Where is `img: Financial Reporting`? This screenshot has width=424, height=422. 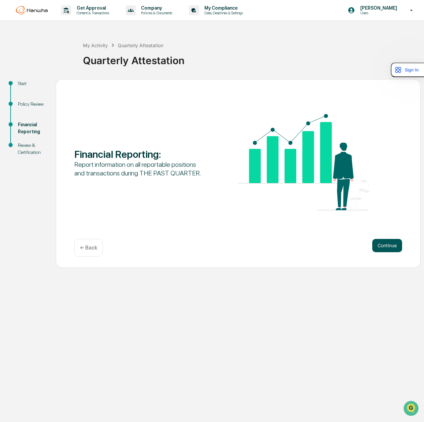
img: Financial Reporting is located at coordinates (304, 162).